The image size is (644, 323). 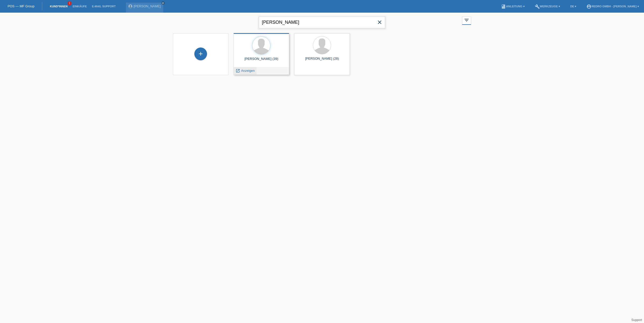 What do you see at coordinates (238, 71) in the screenshot?
I see `i: launch` at bounding box center [238, 71].